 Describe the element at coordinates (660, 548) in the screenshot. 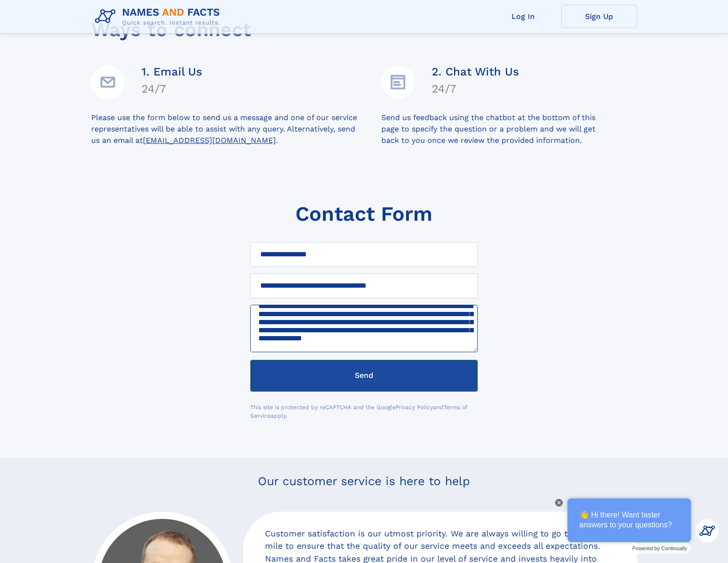

I see `span: Powered by Continually` at that location.